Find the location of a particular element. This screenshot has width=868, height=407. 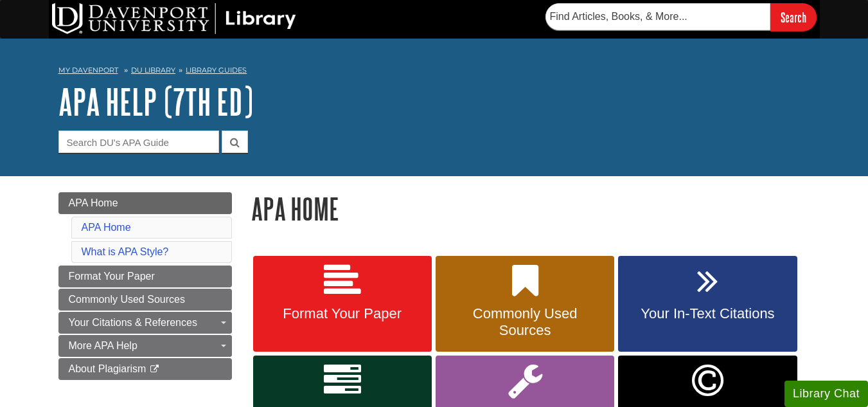

span: Your In-Text Citations is located at coordinates (708, 314).